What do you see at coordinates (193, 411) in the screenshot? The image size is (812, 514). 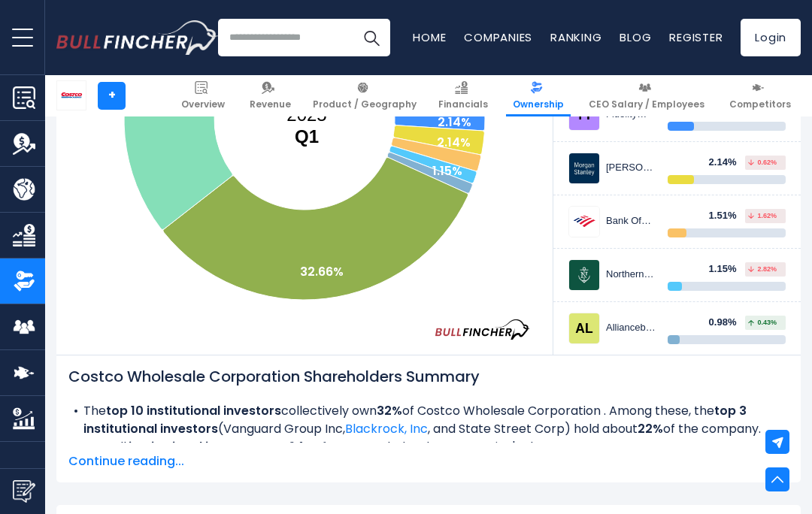 I see `b: top 10 institutional investors` at bounding box center [193, 411].